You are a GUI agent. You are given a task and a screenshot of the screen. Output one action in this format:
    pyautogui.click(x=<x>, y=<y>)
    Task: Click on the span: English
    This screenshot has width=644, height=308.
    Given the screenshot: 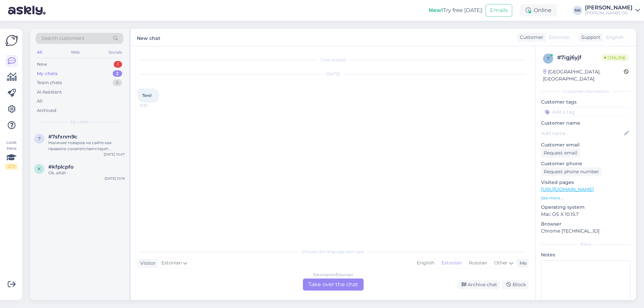 What is the action you would take?
    pyautogui.click(x=615, y=37)
    